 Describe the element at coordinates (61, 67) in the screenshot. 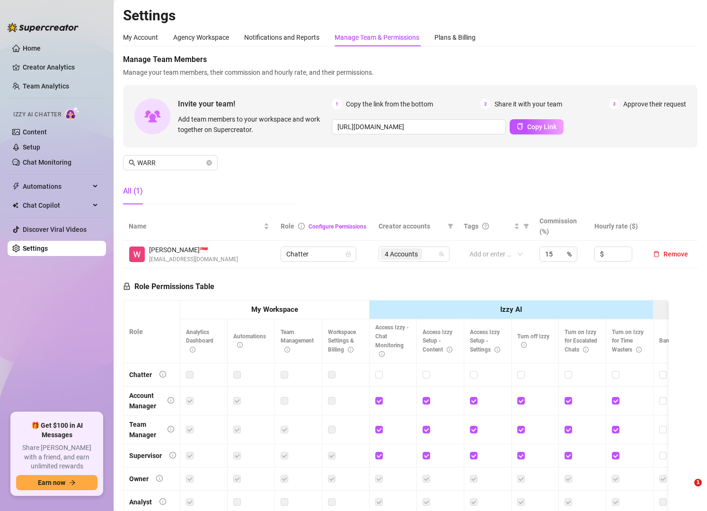

I see `a: Creator Analytics` at that location.